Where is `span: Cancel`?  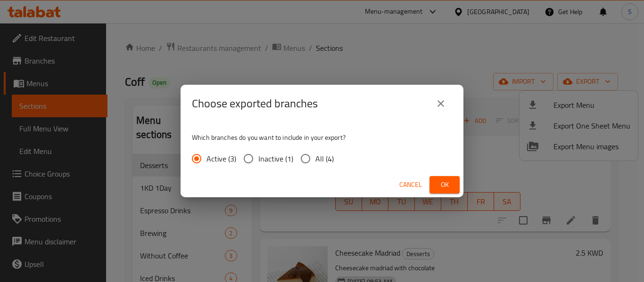 span: Cancel is located at coordinates (411, 185).